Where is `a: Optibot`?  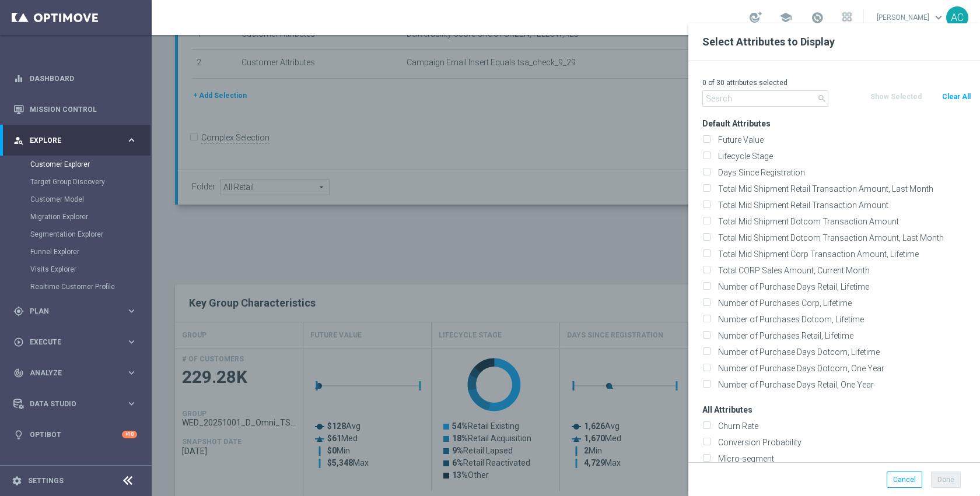 a: Optibot is located at coordinates (75, 434).